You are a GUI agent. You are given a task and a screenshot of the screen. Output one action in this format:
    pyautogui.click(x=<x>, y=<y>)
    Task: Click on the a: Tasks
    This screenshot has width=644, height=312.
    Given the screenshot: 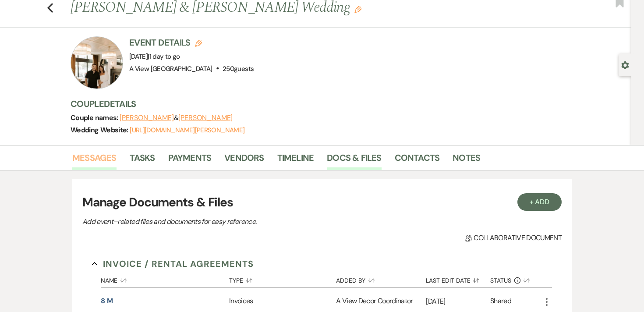 What is the action you would take?
    pyautogui.click(x=142, y=161)
    